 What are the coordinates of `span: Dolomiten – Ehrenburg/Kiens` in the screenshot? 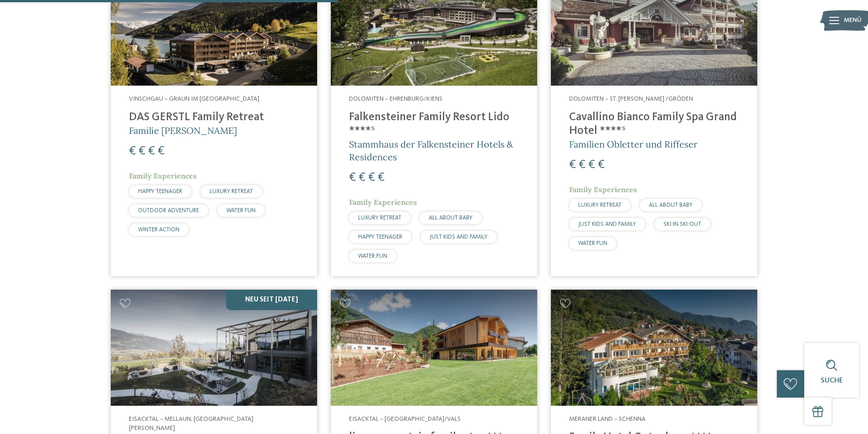 It's located at (395, 99).